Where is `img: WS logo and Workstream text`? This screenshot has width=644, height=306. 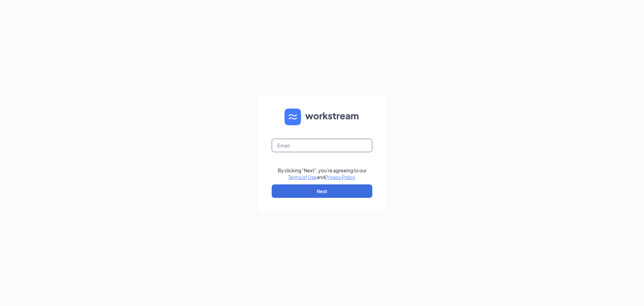
img: WS logo and Workstream text is located at coordinates (322, 117).